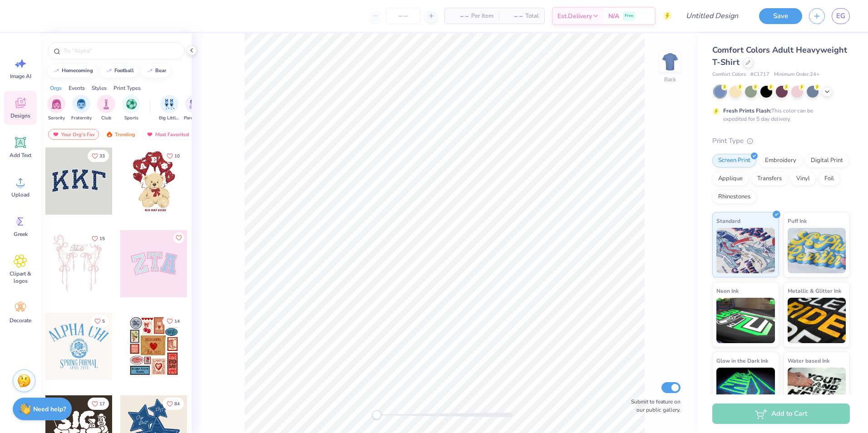 This screenshot has height=433, width=868. Describe the element at coordinates (670, 79) in the screenshot. I see `div: Back` at that location.